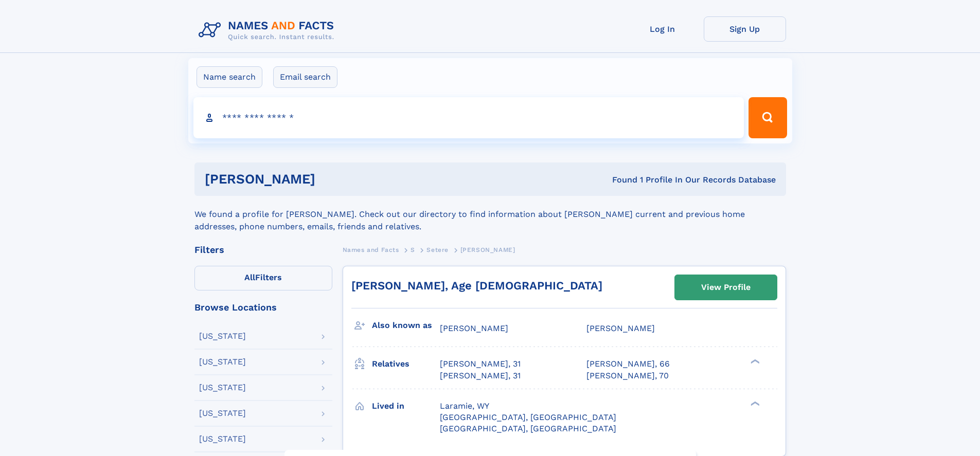 The height and width of the screenshot is (456, 980). What do you see at coordinates (438, 249) in the screenshot?
I see `a: Setere` at bounding box center [438, 249].